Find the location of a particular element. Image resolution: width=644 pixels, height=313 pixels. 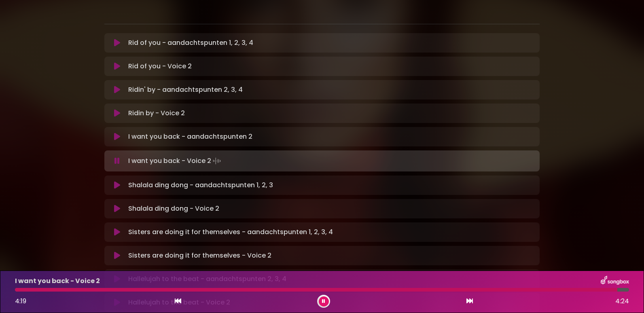

p: Ridin by - Voice 2 is located at coordinates (157, 113).